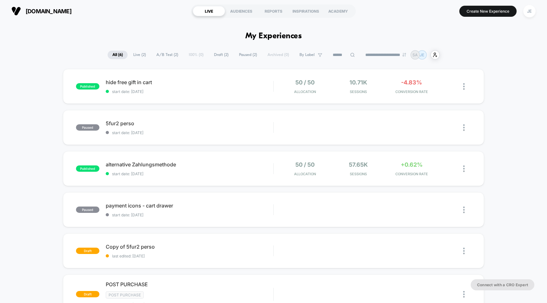  Describe the element at coordinates (307, 55) in the screenshot. I see `span: By Label` at that location.